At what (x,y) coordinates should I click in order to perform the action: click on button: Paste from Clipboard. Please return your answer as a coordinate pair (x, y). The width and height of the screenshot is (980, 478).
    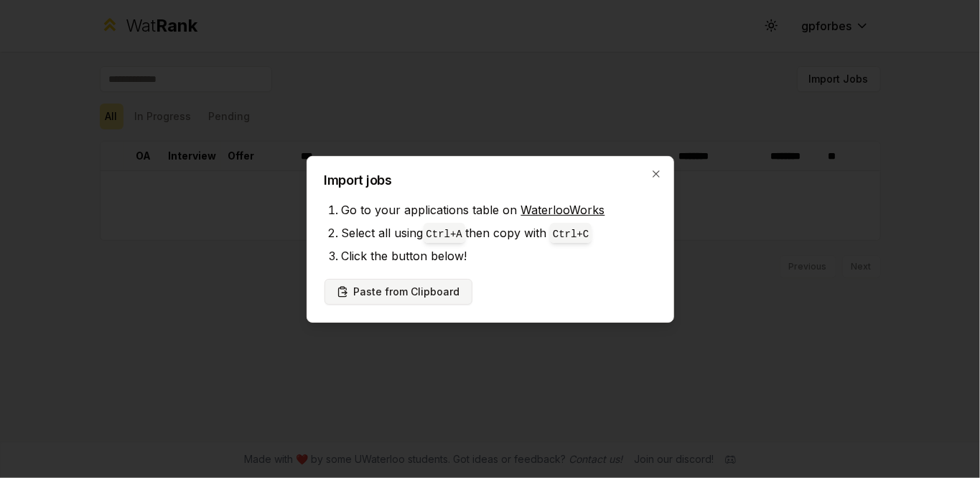
    Looking at the image, I should click on (398, 292).